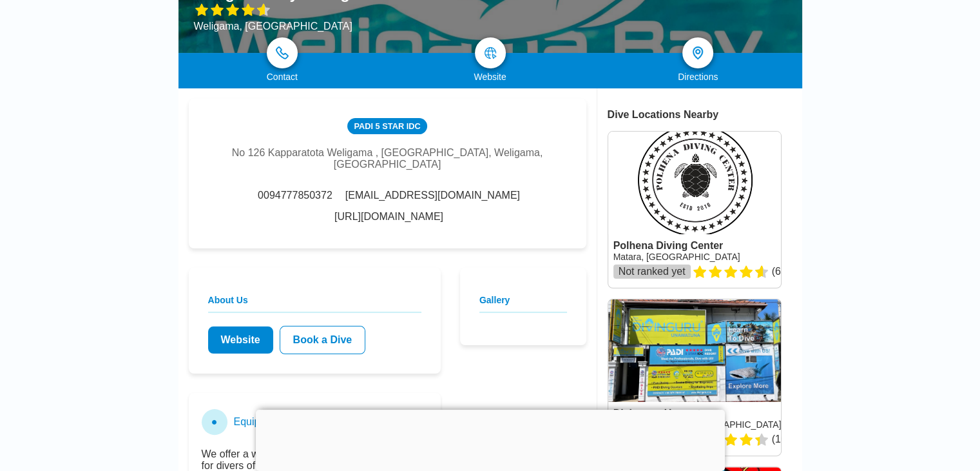 This screenshot has height=471, width=980. What do you see at coordinates (241, 339) in the screenshot?
I see `a: Website` at bounding box center [241, 339].